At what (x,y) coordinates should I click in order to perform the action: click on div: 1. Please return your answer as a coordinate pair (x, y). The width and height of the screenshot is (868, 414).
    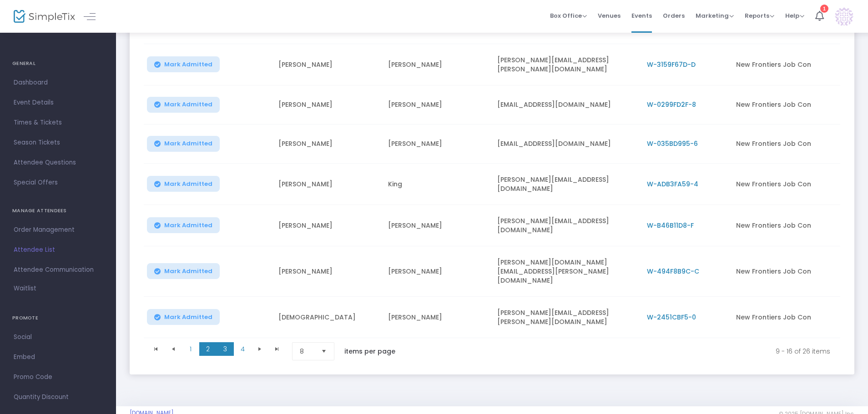
    Looking at the image, I should click on (824, 9).